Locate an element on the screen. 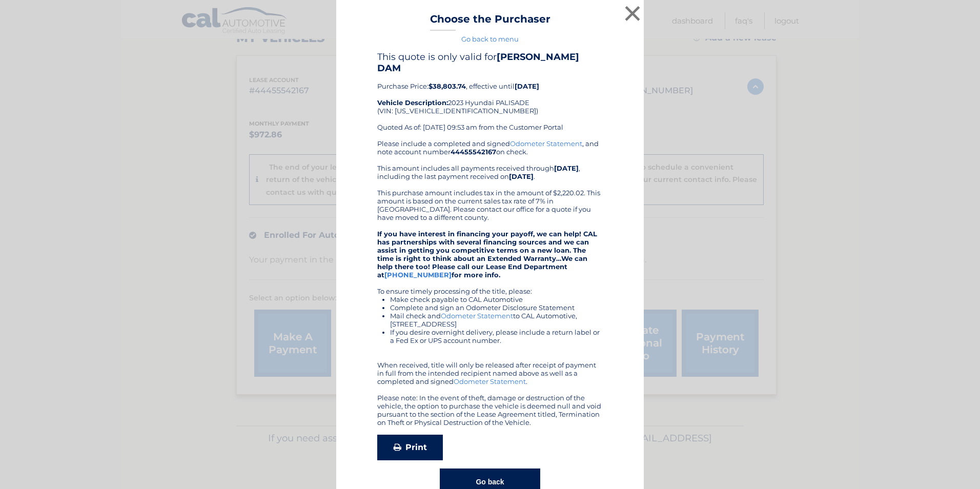  h4: This quote is only valid for is located at coordinates (490, 62).